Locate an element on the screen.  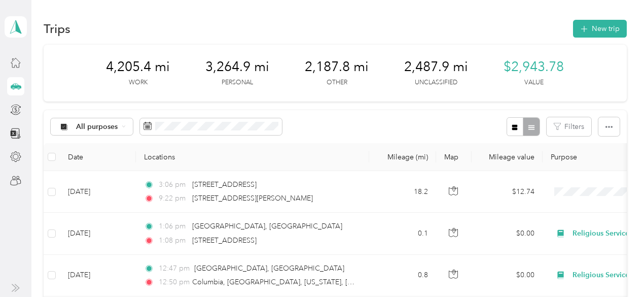
span: 3:06 pm is located at coordinates (173, 185).